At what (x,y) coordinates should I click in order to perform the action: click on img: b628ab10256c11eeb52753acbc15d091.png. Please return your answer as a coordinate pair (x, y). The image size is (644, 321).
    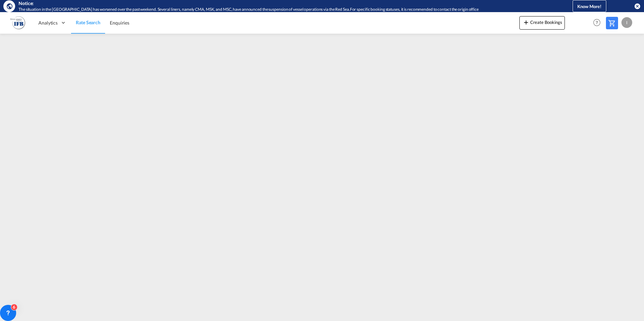
    Looking at the image, I should click on (17, 22).